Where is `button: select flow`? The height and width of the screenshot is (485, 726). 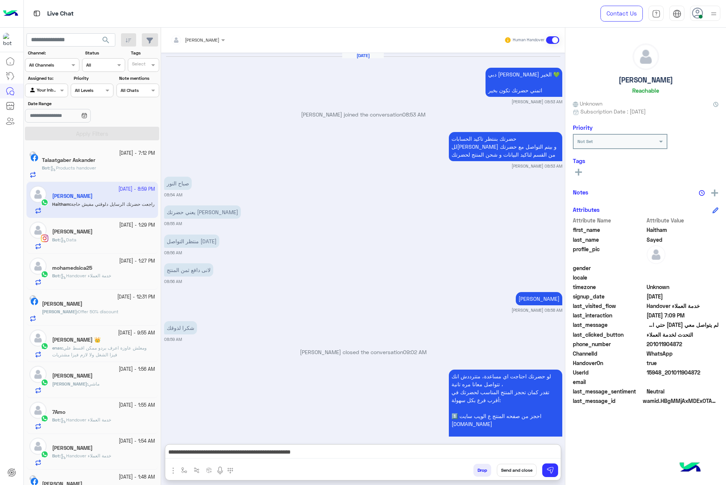 button: select flow is located at coordinates (184, 470).